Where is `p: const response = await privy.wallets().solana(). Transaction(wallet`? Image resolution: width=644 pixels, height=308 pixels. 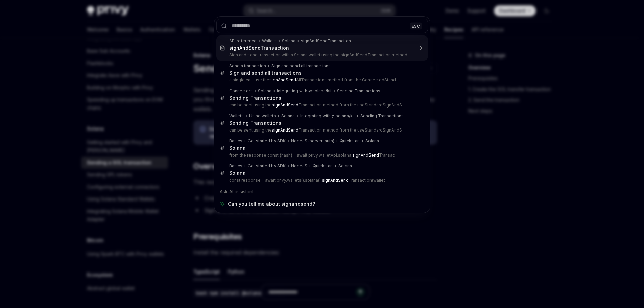
p: const response = await privy.wallets().solana(). Transaction(wallet is located at coordinates (322, 181).